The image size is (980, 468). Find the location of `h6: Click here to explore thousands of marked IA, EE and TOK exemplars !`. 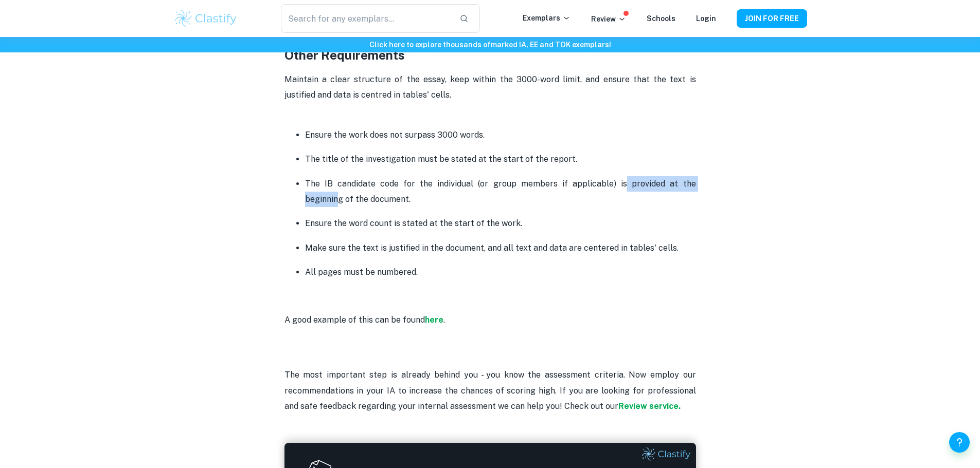

h6: Click here to explore thousands of marked IA, EE and TOK exemplars ! is located at coordinates (489, 45).